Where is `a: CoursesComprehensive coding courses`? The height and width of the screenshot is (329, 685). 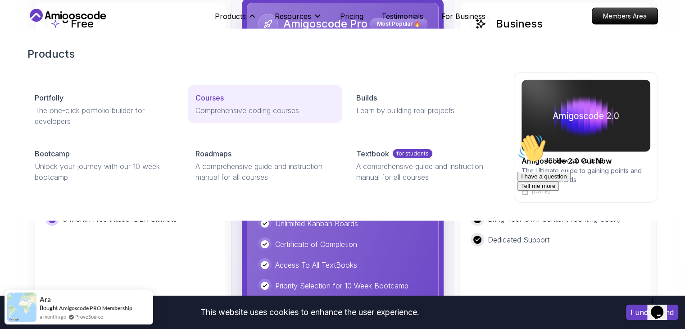
a: CoursesComprehensive coding courses is located at coordinates (265, 104).